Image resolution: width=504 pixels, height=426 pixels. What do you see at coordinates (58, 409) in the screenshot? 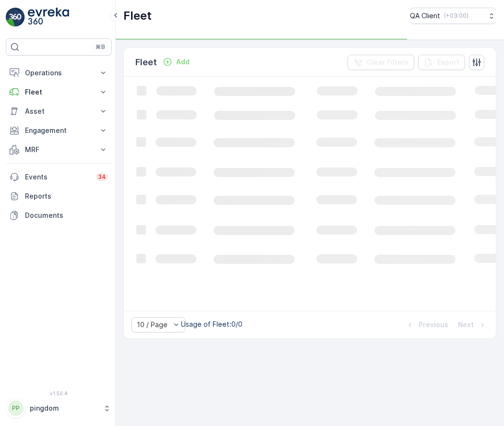
I see `button: PPpingdom` at bounding box center [58, 409].